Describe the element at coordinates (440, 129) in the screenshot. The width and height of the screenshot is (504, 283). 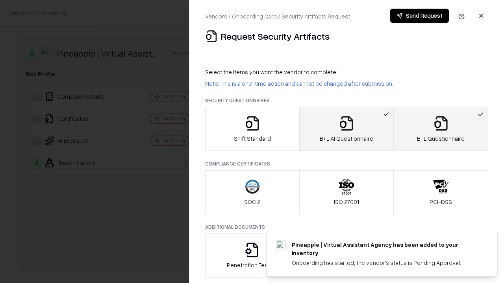
I see `button: B+L Questionnaire` at that location.